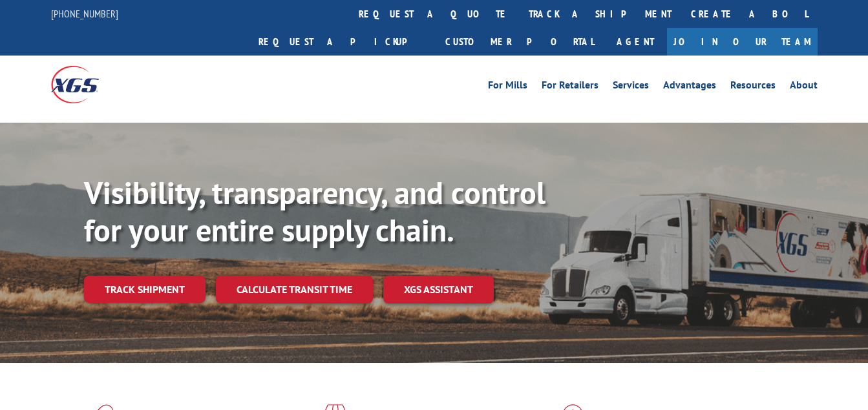  I want to click on a: Track shipment, so click(145, 289).